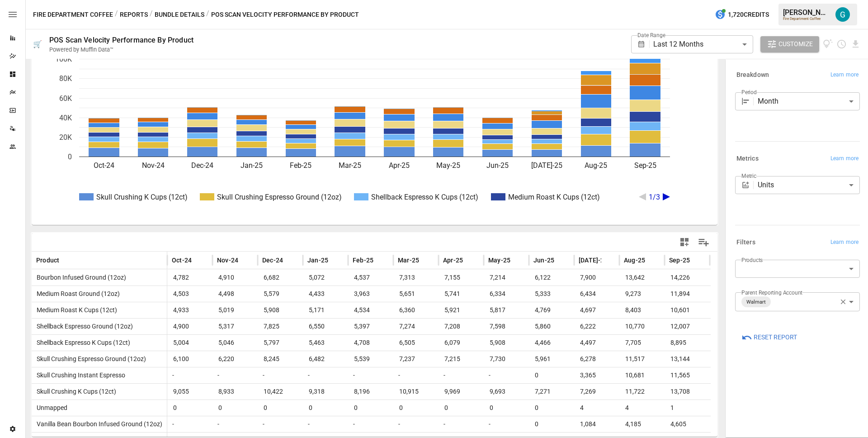 This screenshot has height=438, width=868. I want to click on h6: Metrics, so click(748, 159).